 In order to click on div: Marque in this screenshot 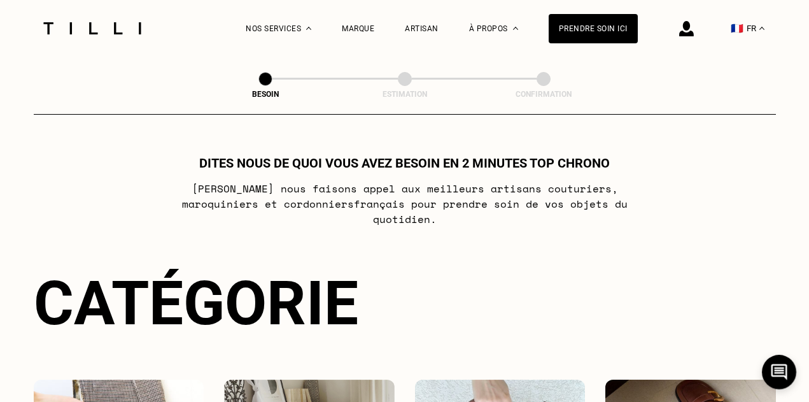, I will do `click(358, 29)`.